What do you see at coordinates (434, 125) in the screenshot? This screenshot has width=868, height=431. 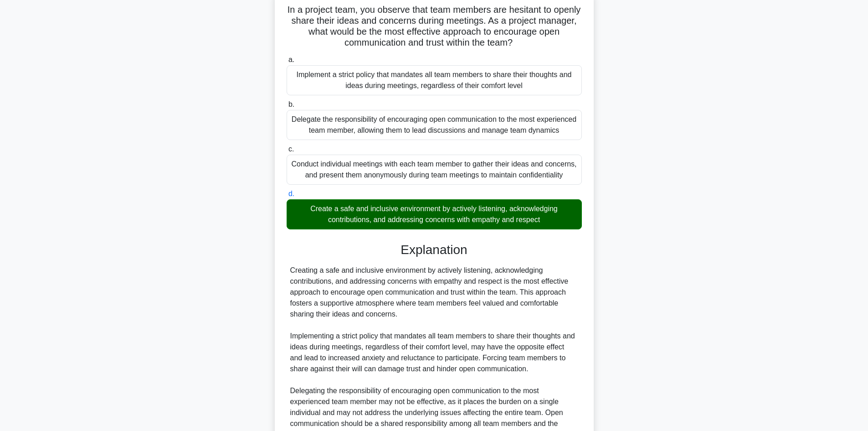 I see `div: Delegate the responsibility of encouraging open communication to the most experienced team member...` at bounding box center [434, 125].